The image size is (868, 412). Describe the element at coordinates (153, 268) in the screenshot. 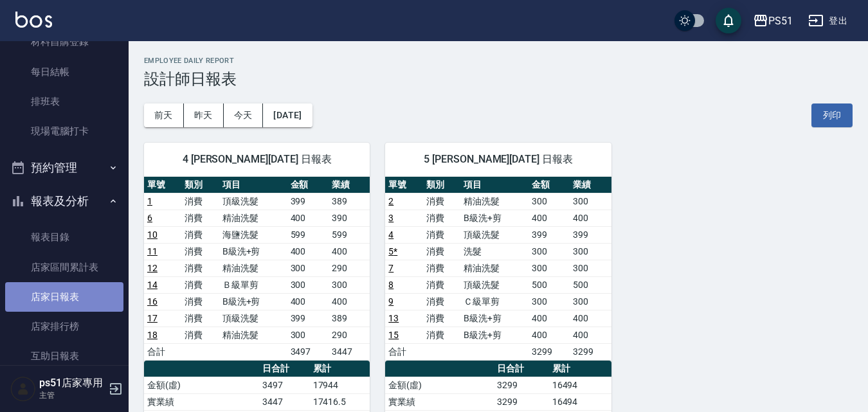

I see `a: 12` at that location.